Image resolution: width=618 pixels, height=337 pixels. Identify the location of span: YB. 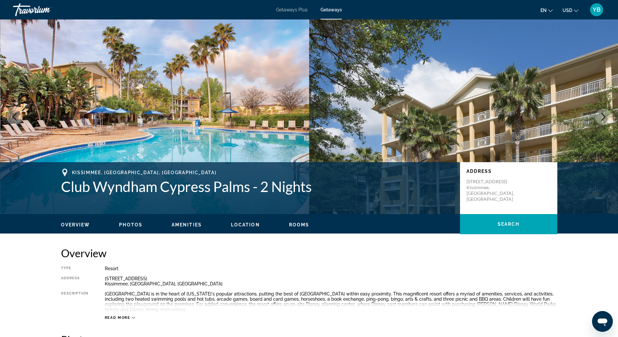
(597, 10).